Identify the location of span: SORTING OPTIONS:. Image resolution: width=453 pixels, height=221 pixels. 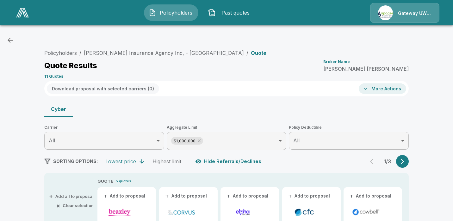
(75, 161).